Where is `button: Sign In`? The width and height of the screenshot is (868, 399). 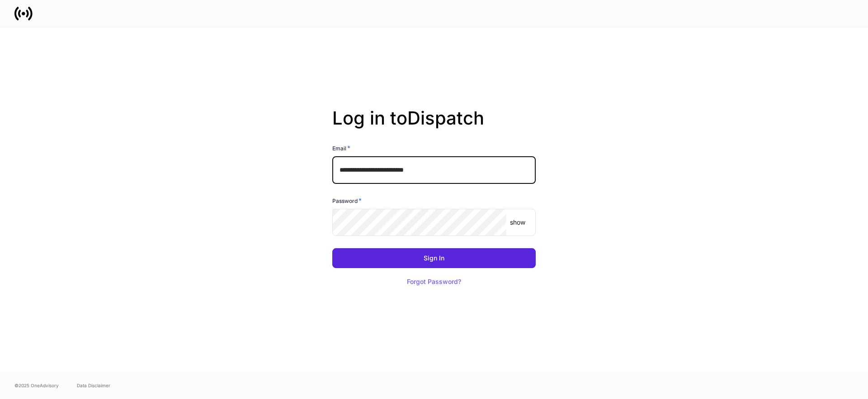 button: Sign In is located at coordinates (434, 258).